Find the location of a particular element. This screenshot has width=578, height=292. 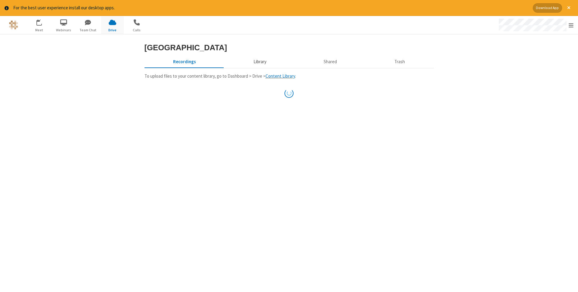

p: To upload files to your content library, go to Dashboard > Drive > . is located at coordinates (289, 76).